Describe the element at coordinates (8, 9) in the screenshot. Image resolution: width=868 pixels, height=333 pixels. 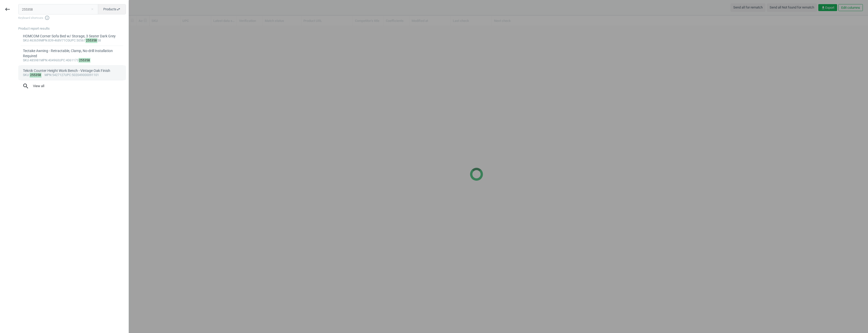
I see `button: keyboard_backspace` at that location.